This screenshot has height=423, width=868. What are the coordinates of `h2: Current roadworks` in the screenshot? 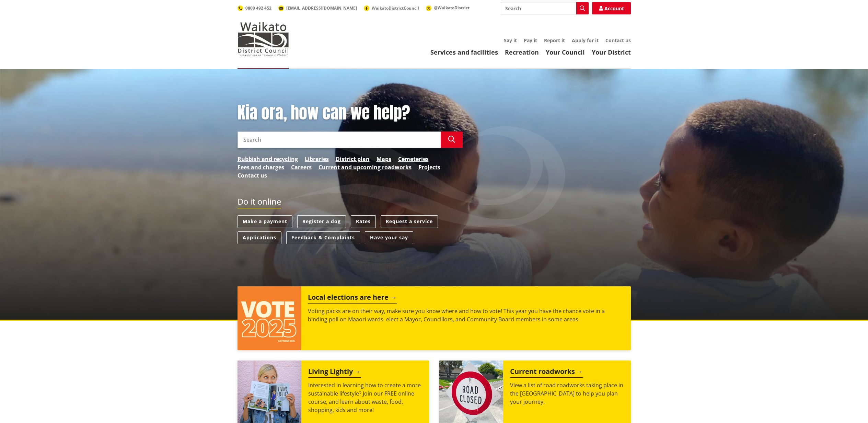 It's located at (546, 372).